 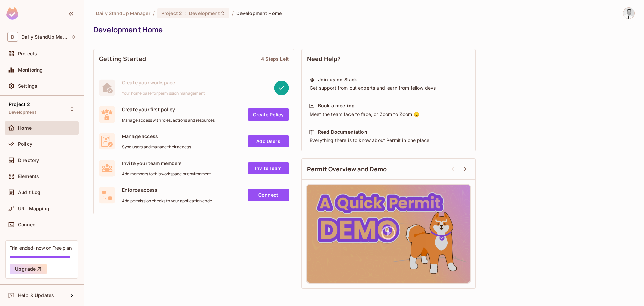 What do you see at coordinates (167, 174) in the screenshot?
I see `span: Add members to this workspace or environment` at bounding box center [167, 174].